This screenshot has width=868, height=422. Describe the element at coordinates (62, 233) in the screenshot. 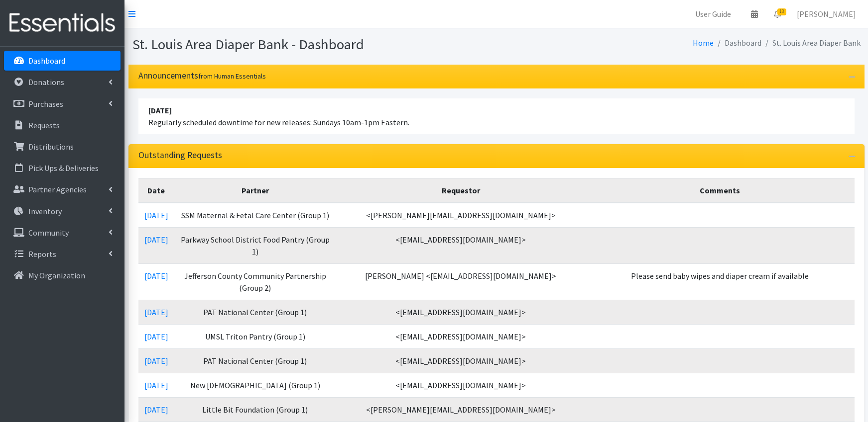

I see `a: Community` at that location.